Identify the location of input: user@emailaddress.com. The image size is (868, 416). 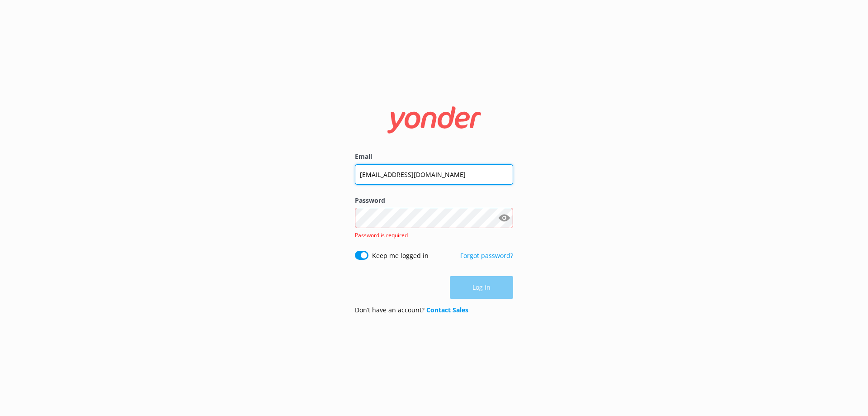
(434, 174).